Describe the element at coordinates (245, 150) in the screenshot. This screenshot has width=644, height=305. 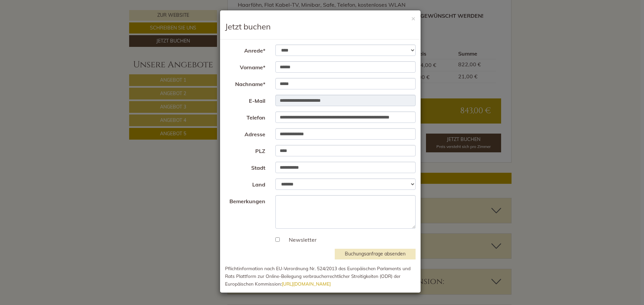
I see `label: PLZ` at that location.